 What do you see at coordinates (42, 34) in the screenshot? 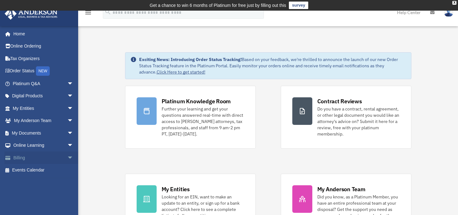
I see `a: Home` at bounding box center [42, 34].